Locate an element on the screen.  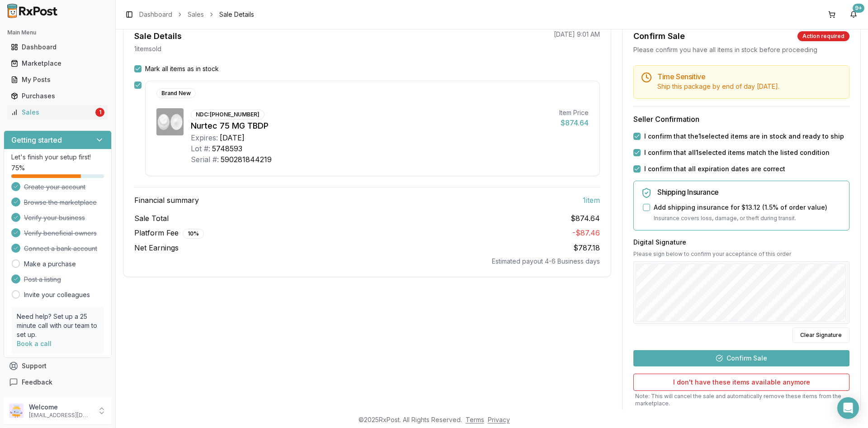
div: Item Price is located at coordinates (574, 113).